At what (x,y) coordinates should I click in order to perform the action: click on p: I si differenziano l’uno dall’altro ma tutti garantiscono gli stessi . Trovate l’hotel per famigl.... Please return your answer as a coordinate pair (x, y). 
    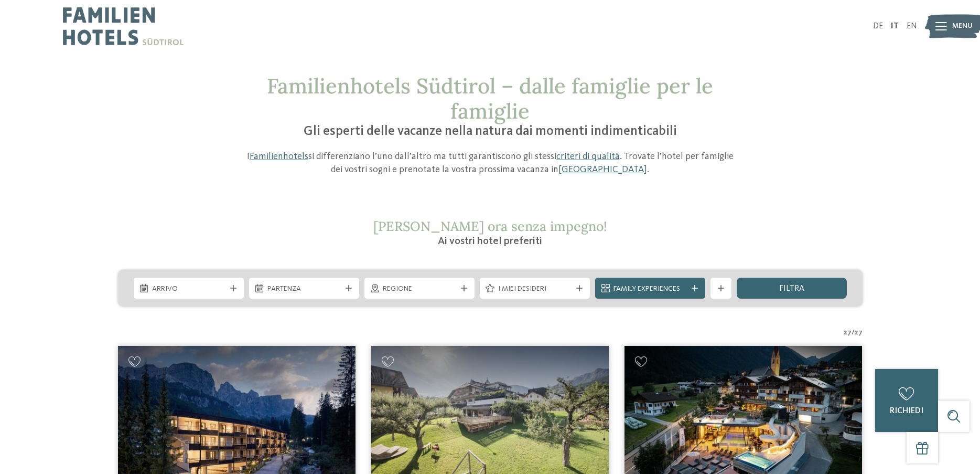
    Looking at the image, I should click on (490, 163).